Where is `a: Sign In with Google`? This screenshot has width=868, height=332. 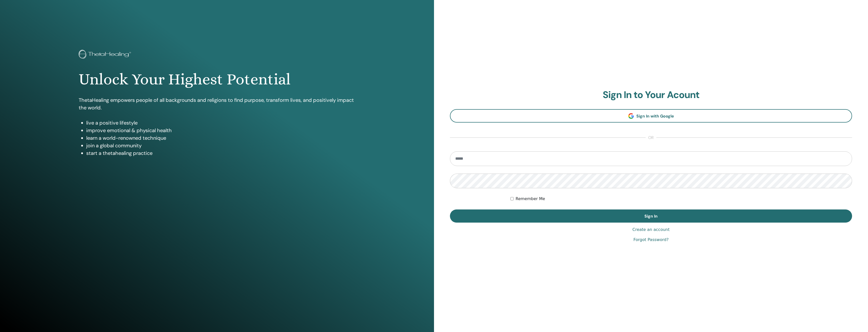
a: Sign In with Google is located at coordinates (651, 116).